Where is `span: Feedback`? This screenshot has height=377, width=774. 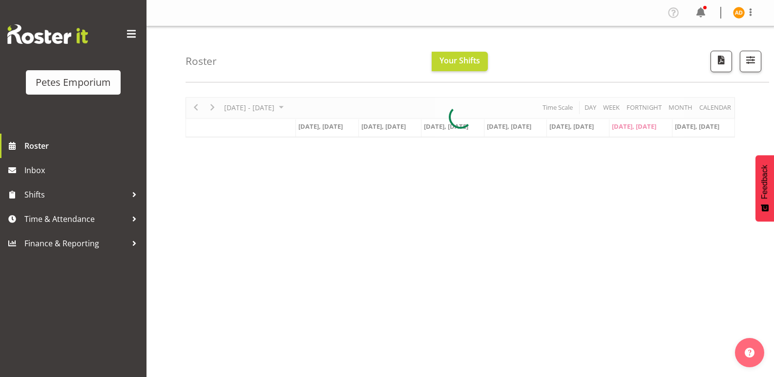 span: Feedback is located at coordinates (764, 182).